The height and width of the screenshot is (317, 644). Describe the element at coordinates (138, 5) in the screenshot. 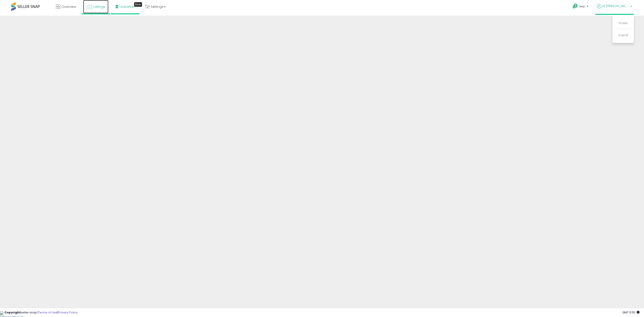

I see `div: Tooltip anchor` at that location.